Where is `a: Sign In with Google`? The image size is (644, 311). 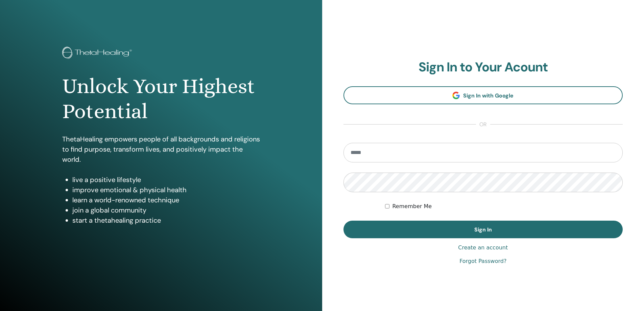
a: Sign In with Google is located at coordinates (483, 95).